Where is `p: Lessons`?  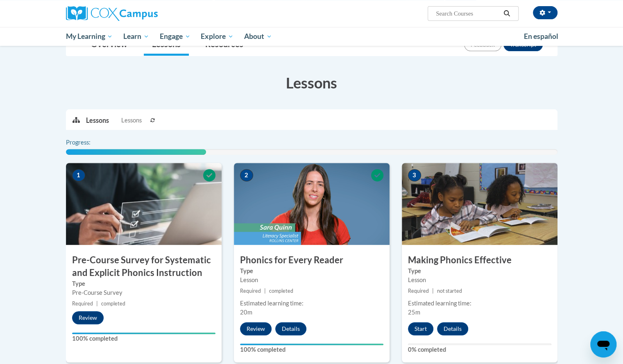 p: Lessons is located at coordinates (97, 120).